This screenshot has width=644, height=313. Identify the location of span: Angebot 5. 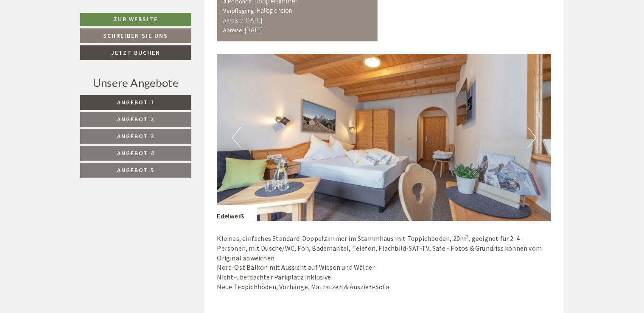
(136, 170).